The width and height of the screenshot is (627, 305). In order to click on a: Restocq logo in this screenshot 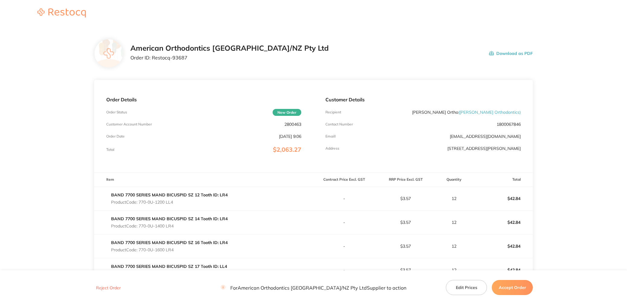, I will do `click(62, 13)`.